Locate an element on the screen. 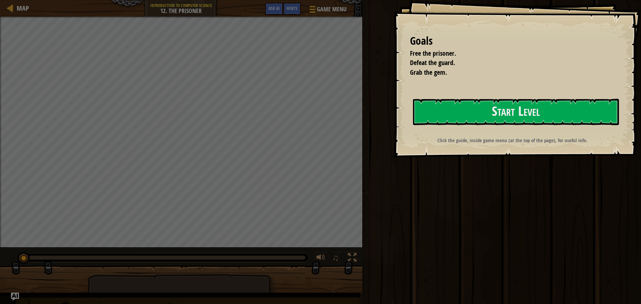 This screenshot has width=641, height=304. span: Map is located at coordinates (23, 8).